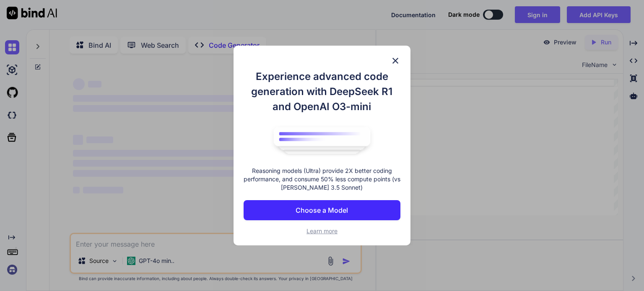 This screenshot has width=644, height=291. What do you see at coordinates (322, 210) in the screenshot?
I see `button: Choose a Model` at bounding box center [322, 210].